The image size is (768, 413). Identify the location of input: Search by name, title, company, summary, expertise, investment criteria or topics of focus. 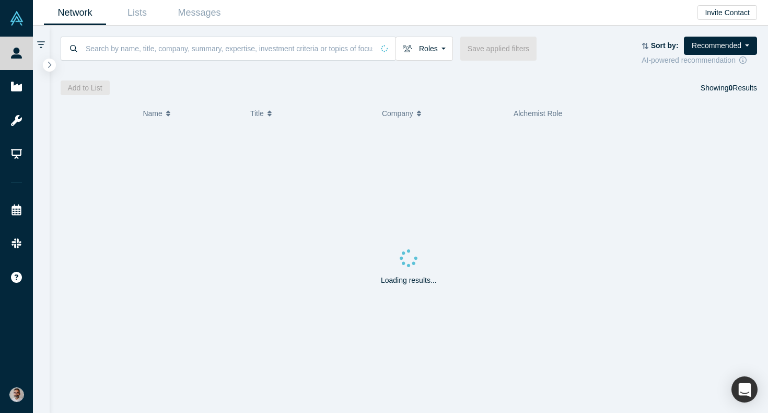
(229, 48).